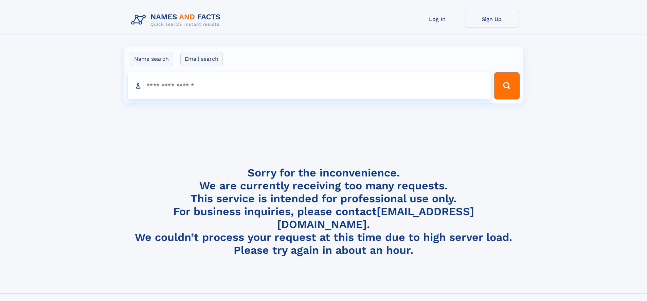  Describe the element at coordinates (324, 212) in the screenshot. I see `h4: Sorry for the inconvenience. We are currently receiving too many requests. This service is intend...` at that location.